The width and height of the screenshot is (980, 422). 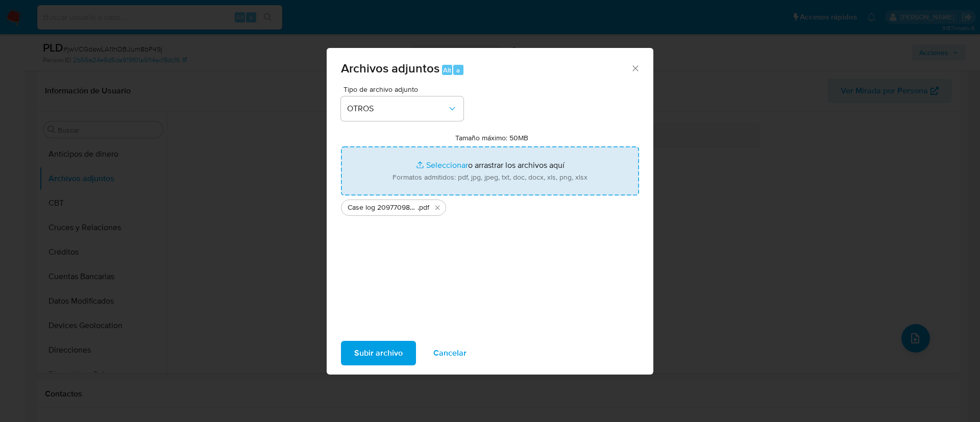 What do you see at coordinates (378, 353) in the screenshot?
I see `span: Subir archivo` at bounding box center [378, 353].